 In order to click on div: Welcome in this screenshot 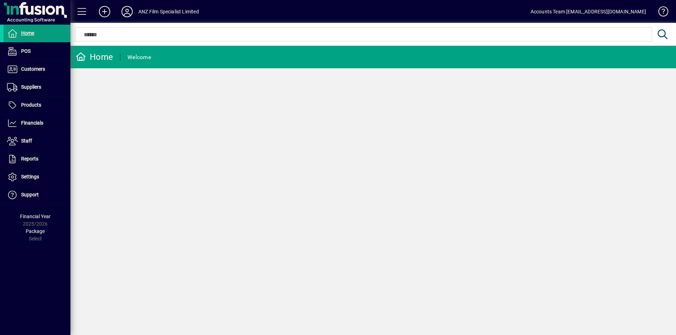, I will do `click(139, 57)`.